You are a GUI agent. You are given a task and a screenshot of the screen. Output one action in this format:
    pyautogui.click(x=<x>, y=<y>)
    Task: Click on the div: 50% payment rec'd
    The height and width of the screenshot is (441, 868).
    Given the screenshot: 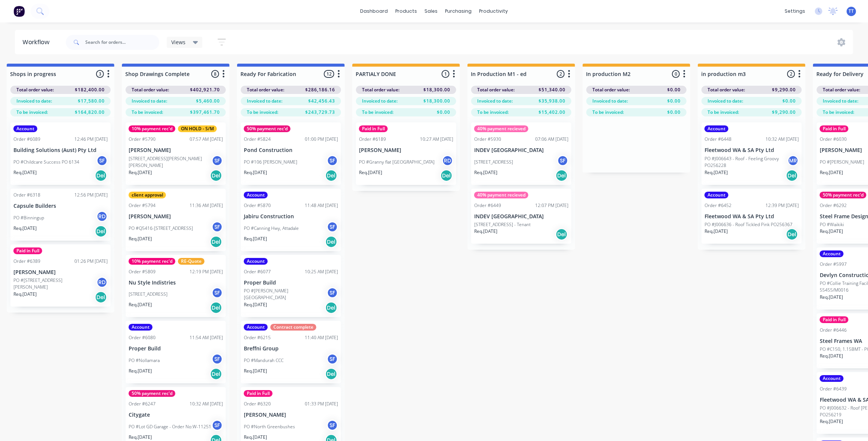 What is the action you would take?
    pyautogui.click(x=843, y=195)
    